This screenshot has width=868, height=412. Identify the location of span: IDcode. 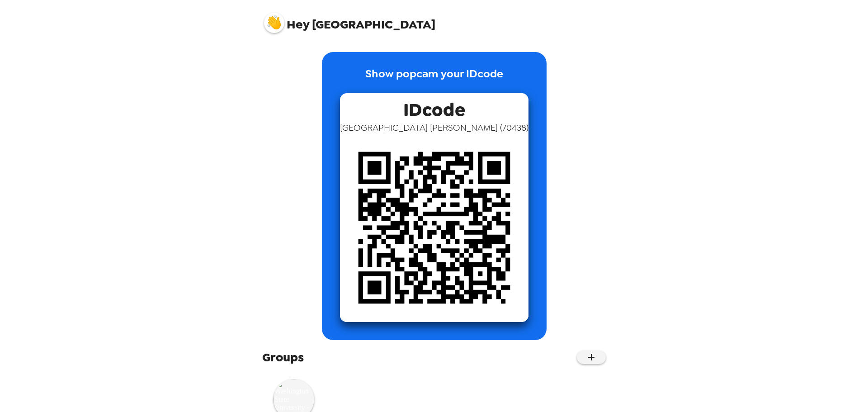
(434, 107).